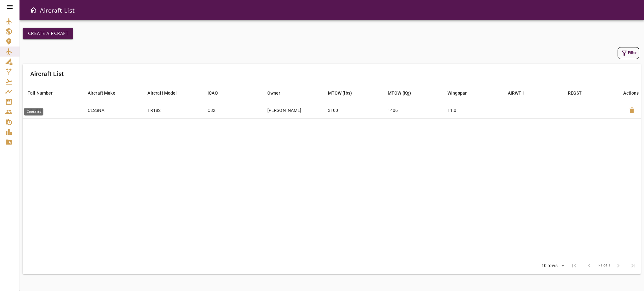 The width and height of the screenshot is (644, 291). What do you see at coordinates (403, 93) in the screenshot?
I see `span: MTOW (Kg)` at bounding box center [403, 93].